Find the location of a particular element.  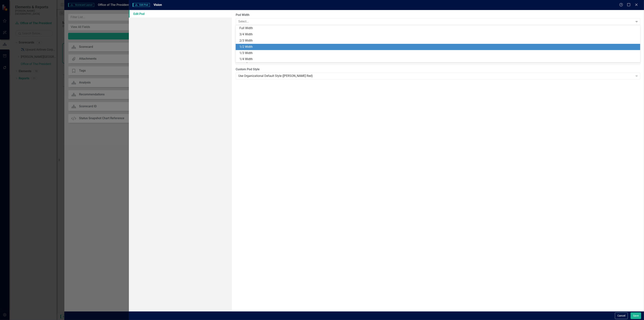

a: Edit Pod is located at coordinates (180, 14).